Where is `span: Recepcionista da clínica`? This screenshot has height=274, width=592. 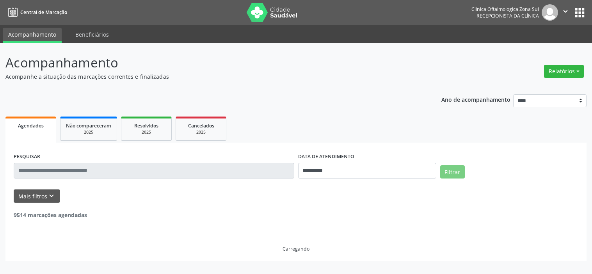
span: Recepcionista da clínica is located at coordinates (508, 16).